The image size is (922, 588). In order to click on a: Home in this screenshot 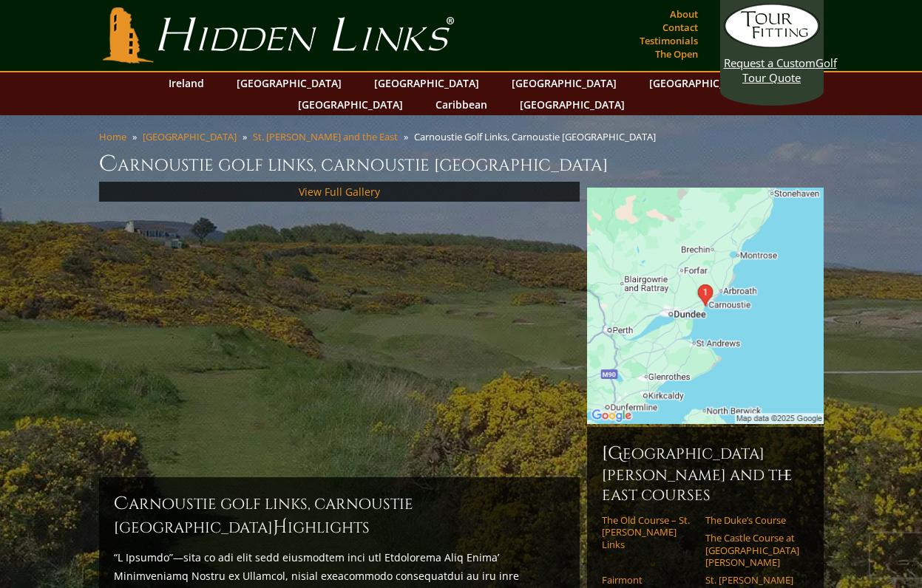, I will do `click(112, 137)`.